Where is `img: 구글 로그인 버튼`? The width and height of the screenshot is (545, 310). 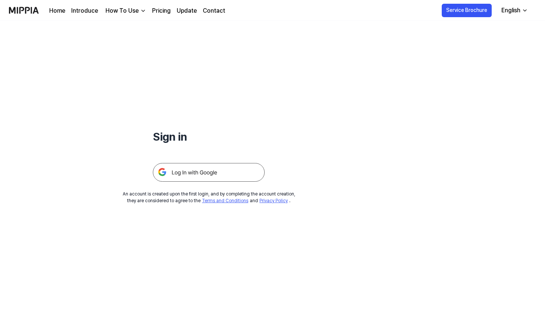 img: 구글 로그인 버튼 is located at coordinates (209, 172).